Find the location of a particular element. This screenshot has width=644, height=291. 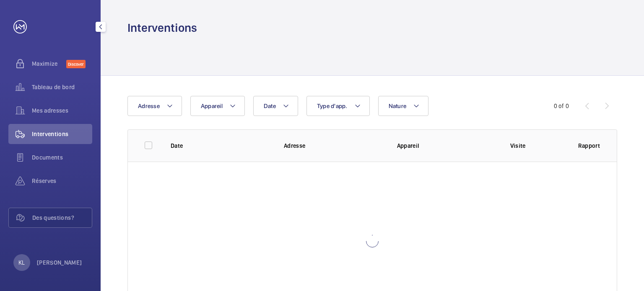

span: Réserves is located at coordinates (62, 181).